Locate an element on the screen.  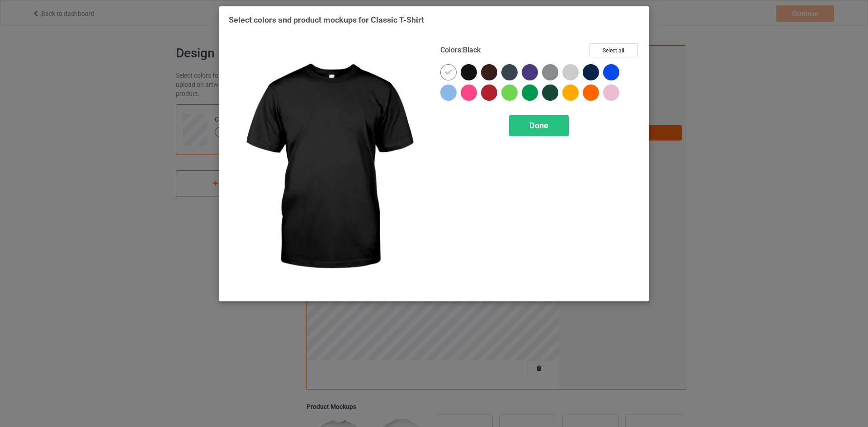
span: Black is located at coordinates (472, 49).